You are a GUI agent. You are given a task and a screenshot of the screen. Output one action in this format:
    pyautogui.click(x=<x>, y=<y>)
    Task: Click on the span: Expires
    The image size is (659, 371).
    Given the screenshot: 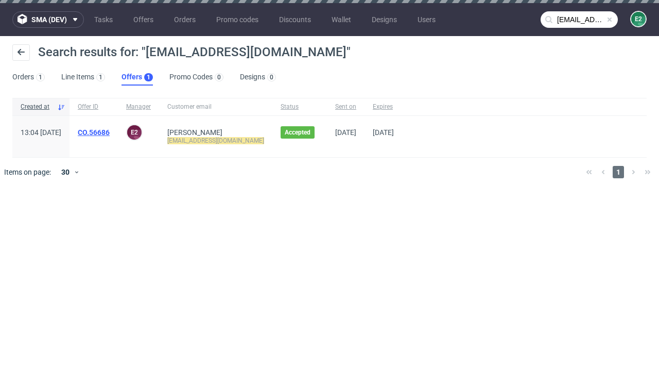 What is the action you would take?
    pyautogui.click(x=383, y=107)
    